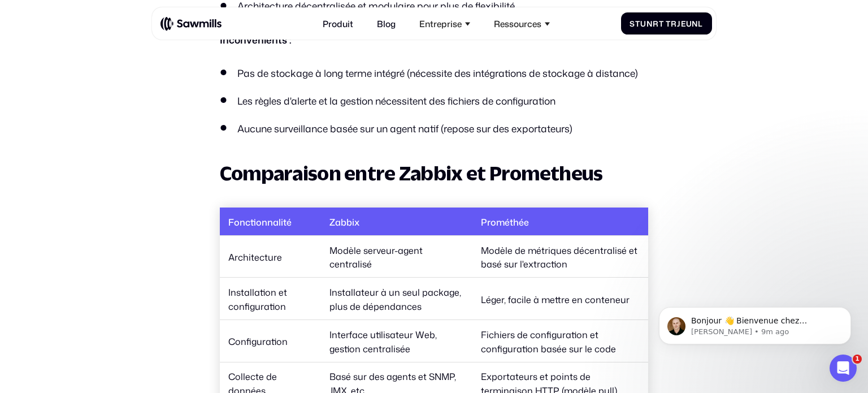 This screenshot has height=393, width=868. I want to click on p: Message from Winston, sent 9m ago, so click(122, 49).